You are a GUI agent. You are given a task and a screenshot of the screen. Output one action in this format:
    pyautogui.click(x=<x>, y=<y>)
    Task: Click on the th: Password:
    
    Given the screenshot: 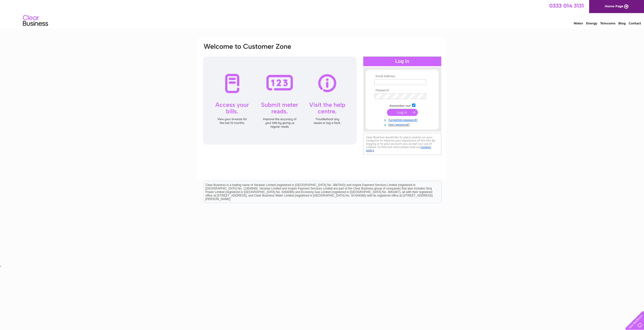 What is the action you would take?
    pyautogui.click(x=402, y=90)
    